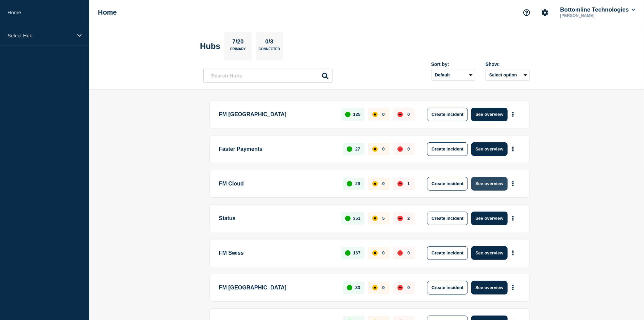 The image size is (644, 320). What do you see at coordinates (453, 64) in the screenshot?
I see `div: Sort by:` at bounding box center [453, 64].